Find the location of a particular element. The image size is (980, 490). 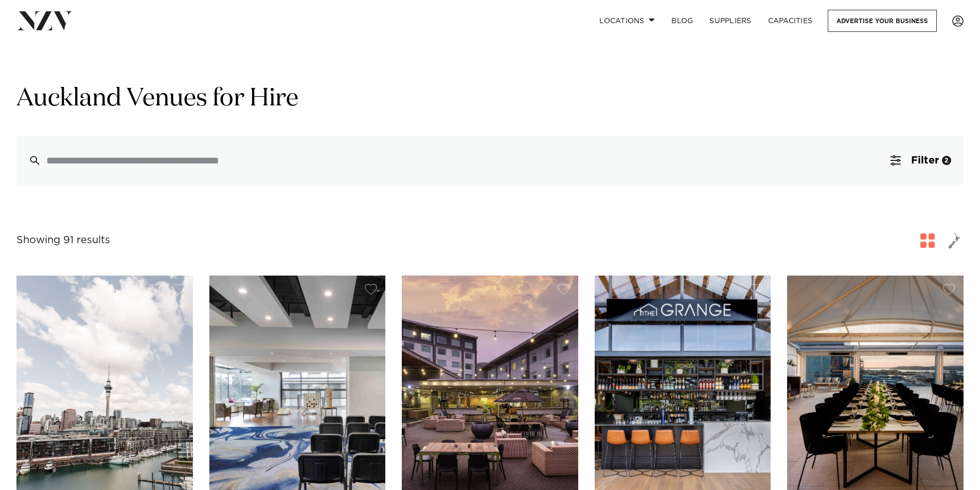

a: Capacities is located at coordinates (790, 21).